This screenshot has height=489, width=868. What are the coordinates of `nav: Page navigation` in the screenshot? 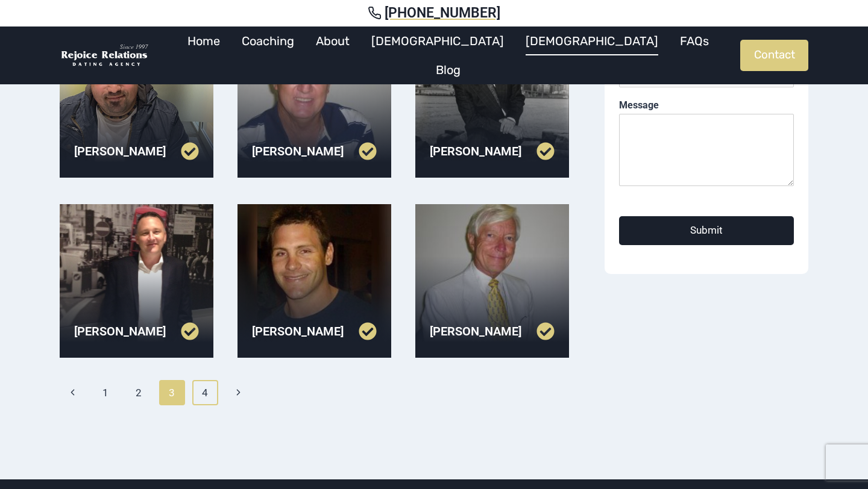 It's located at (314, 393).